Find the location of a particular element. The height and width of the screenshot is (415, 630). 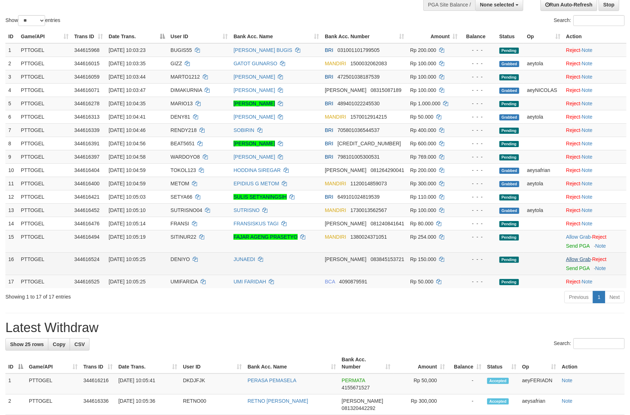

th: Status is located at coordinates (510, 36).